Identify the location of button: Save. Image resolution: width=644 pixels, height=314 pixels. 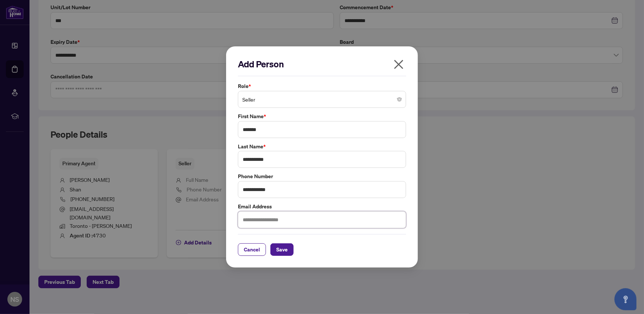
(282, 250).